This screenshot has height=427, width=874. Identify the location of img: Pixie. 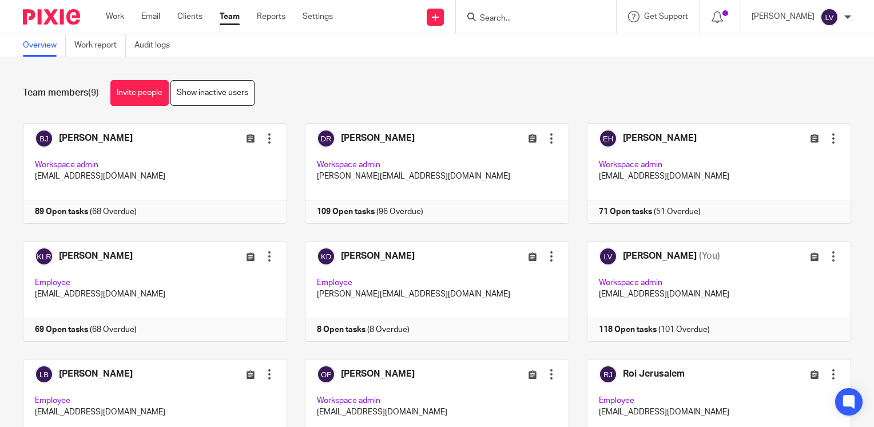
(51, 17).